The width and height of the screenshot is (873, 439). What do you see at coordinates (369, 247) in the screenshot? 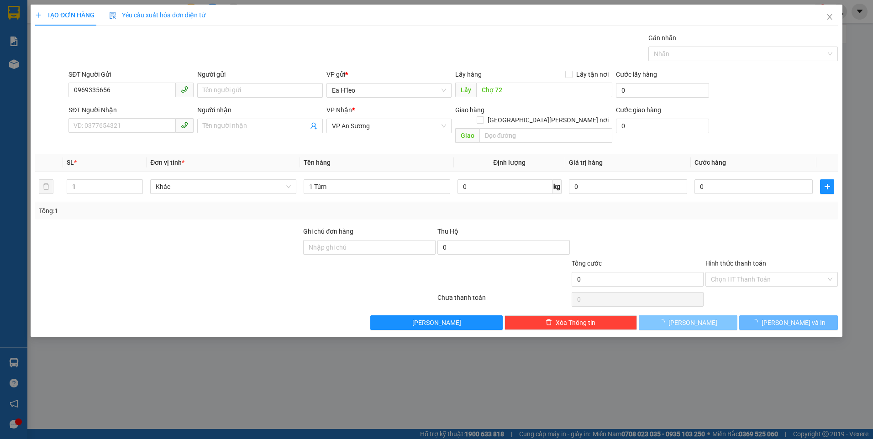
I see `input: Ghi chú đơn hàng` at bounding box center [369, 247].